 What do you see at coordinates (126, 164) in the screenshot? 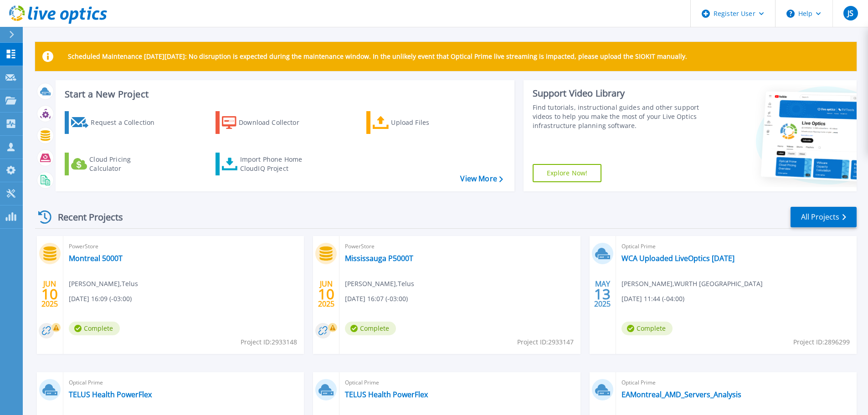
I see `div: Cloud Pricing Calculator` at bounding box center [126, 164].